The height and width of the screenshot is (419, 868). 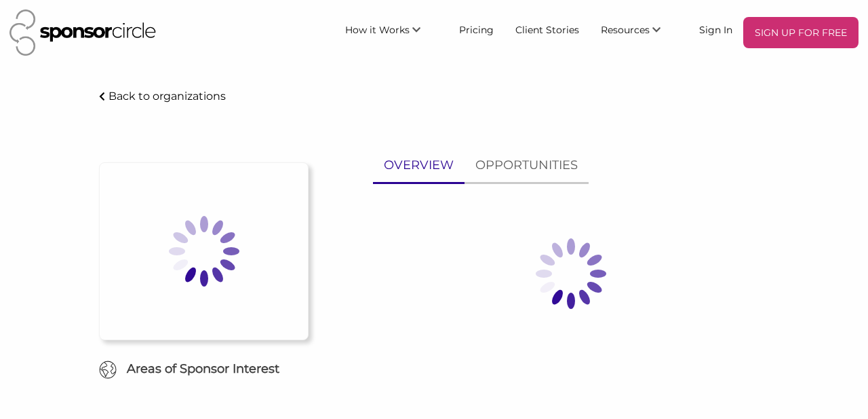 What do you see at coordinates (476, 29) in the screenshot?
I see `a: Pricing` at bounding box center [476, 29].